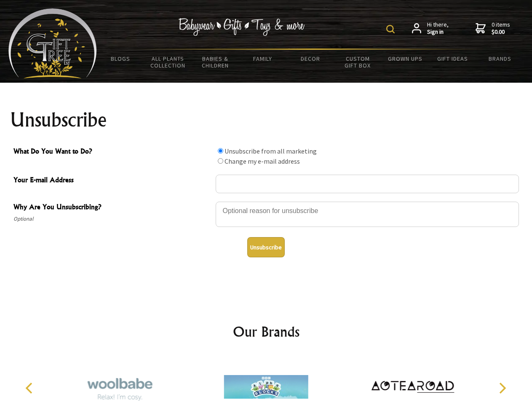 The image size is (532, 405). Describe the element at coordinates (367, 184) in the screenshot. I see `input: Your E-mail Address` at that location.